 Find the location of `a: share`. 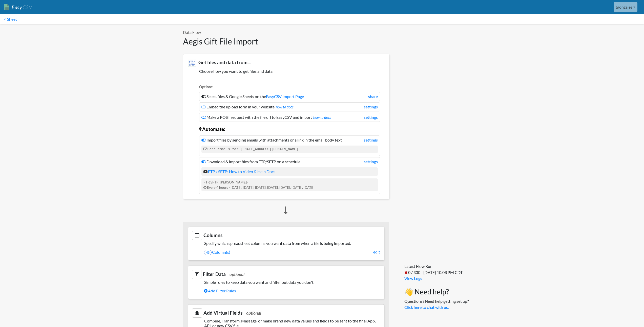

a: share is located at coordinates (373, 96).